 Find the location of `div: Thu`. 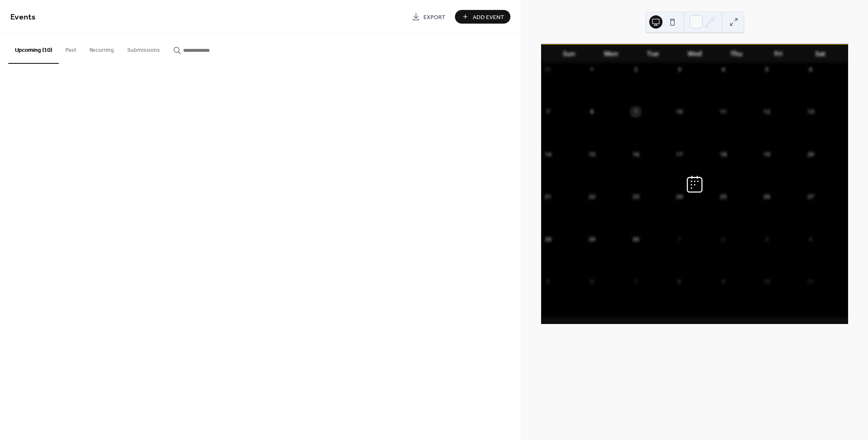

div: Thu is located at coordinates (736, 54).